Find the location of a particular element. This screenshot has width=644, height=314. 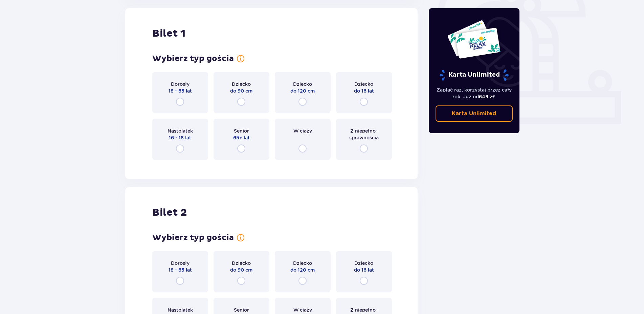

img: Dwie karty całoroczne do Suntago z napisem 'UNLIMITED RELAX', na białym tle z tropikalnymi liśćmi... is located at coordinates (474, 39).